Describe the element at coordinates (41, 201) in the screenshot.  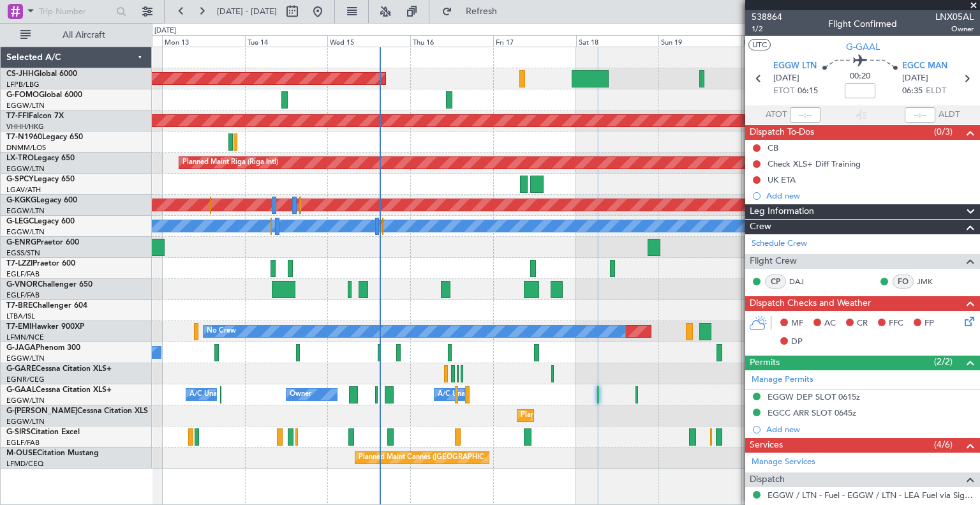
I see `a: G-KGKGLegacy 600` at that location.